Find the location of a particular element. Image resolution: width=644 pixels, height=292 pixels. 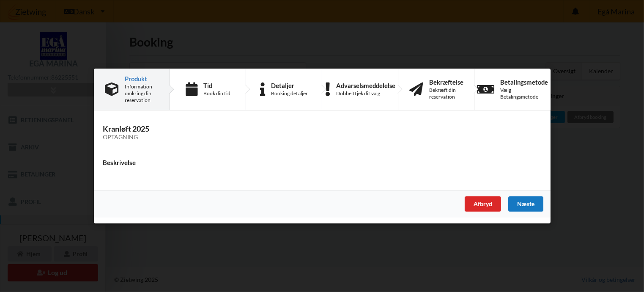

h3: Kranløft 2025 is located at coordinates (322, 133).